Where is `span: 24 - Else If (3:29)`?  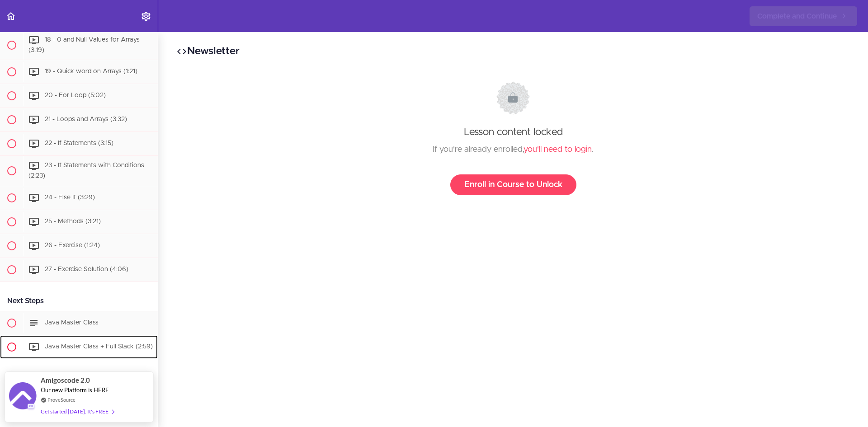 span: 24 - Else If (3:29) is located at coordinates (70, 198).